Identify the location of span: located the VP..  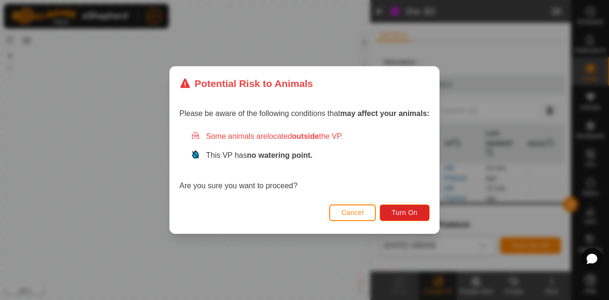
(305, 136).